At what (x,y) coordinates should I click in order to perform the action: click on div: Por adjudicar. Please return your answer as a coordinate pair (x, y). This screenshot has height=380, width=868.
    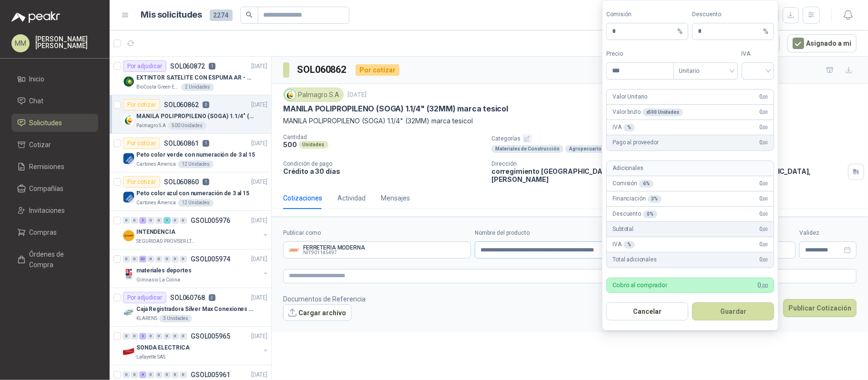
    Looking at the image, I should click on (144, 66).